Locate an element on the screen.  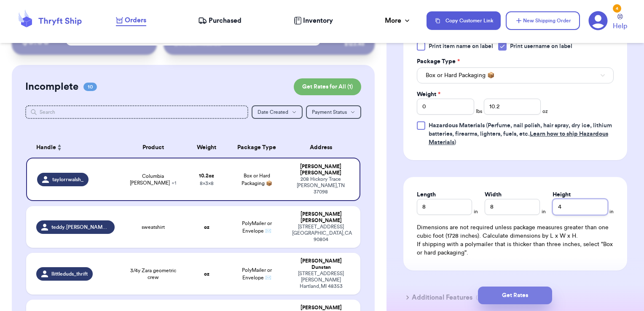
button: Copy Customer Link is located at coordinates (464, 21).